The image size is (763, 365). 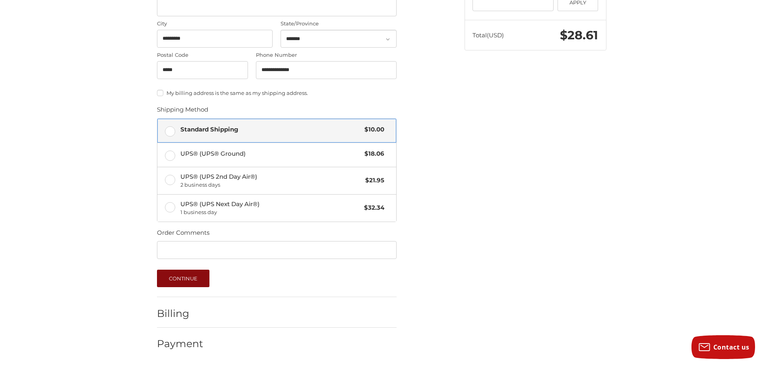 I want to click on button: Continue, so click(x=183, y=279).